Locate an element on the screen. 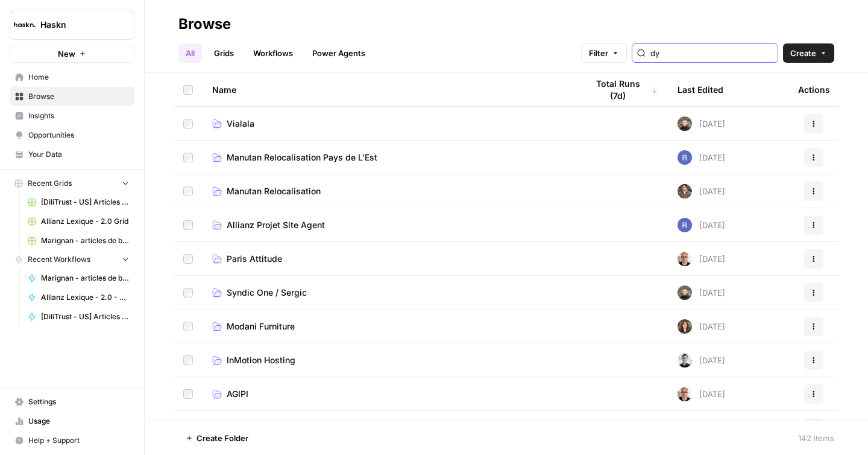 This screenshot has width=868, height=455. button: Recent Grids is located at coordinates (72, 184).